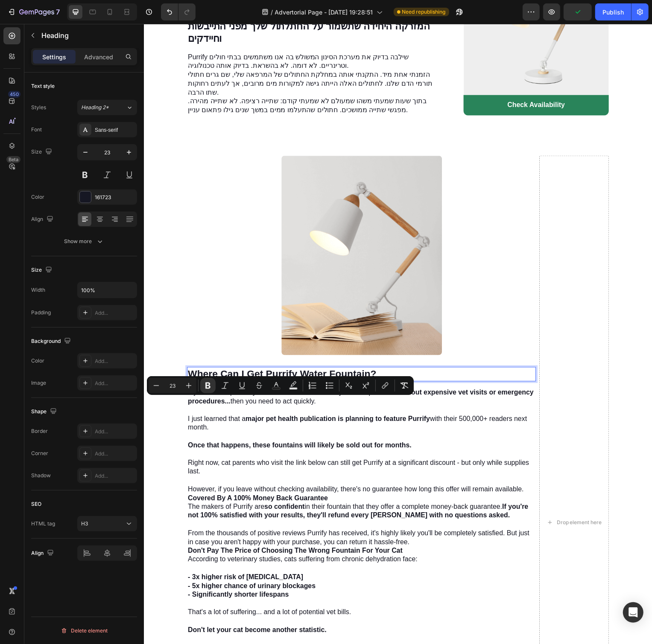  I want to click on div: Check Availability, so click(396, 82).